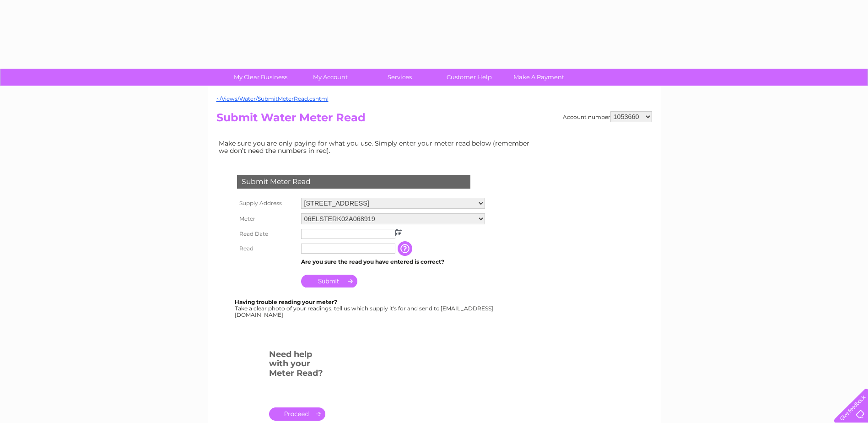  I want to click on a: Services, so click(400, 77).